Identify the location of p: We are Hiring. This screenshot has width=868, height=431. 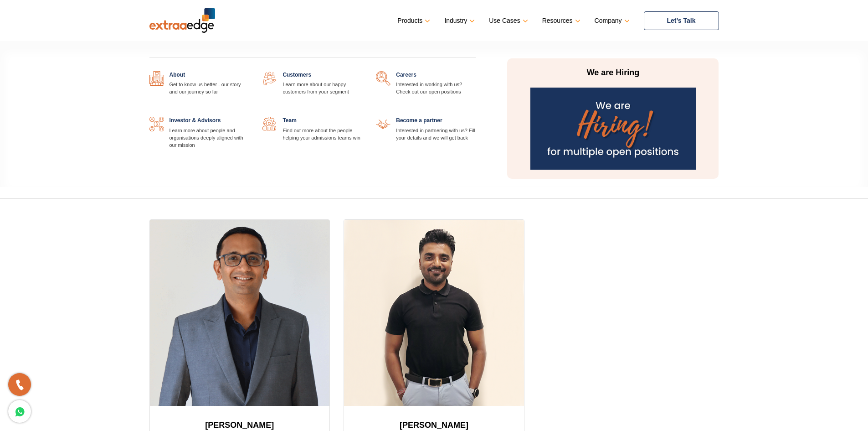
(613, 73).